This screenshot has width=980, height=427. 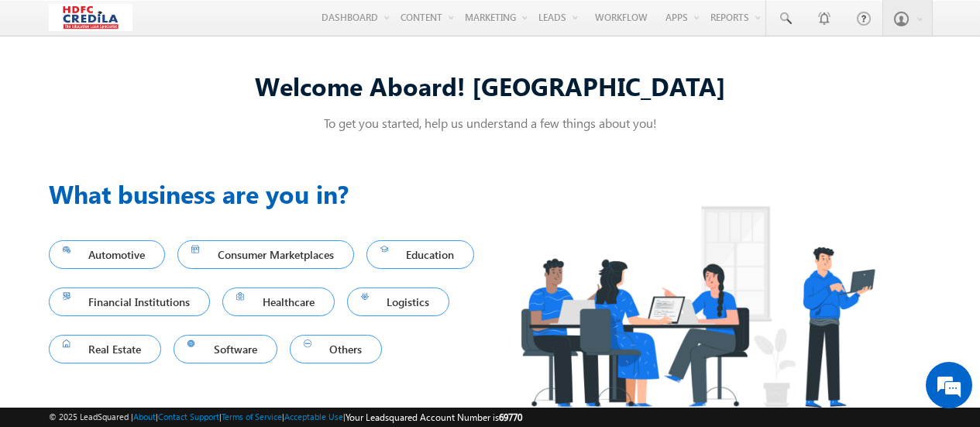 What do you see at coordinates (107, 254) in the screenshot?
I see `span: Automotive` at bounding box center [107, 254].